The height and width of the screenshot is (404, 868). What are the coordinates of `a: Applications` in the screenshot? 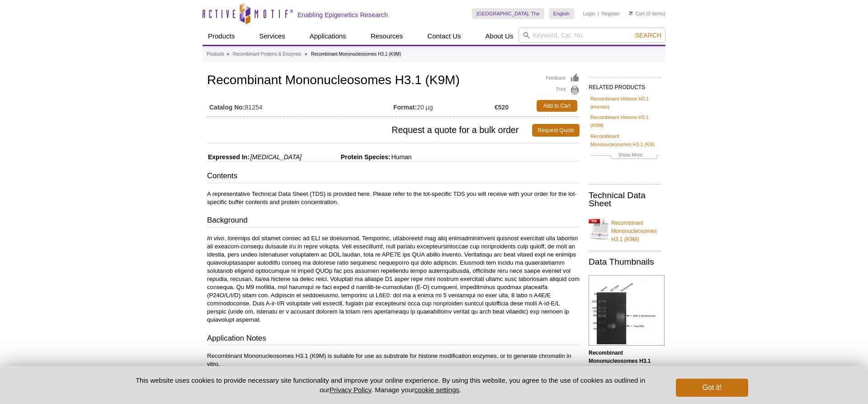 It's located at (328, 36).